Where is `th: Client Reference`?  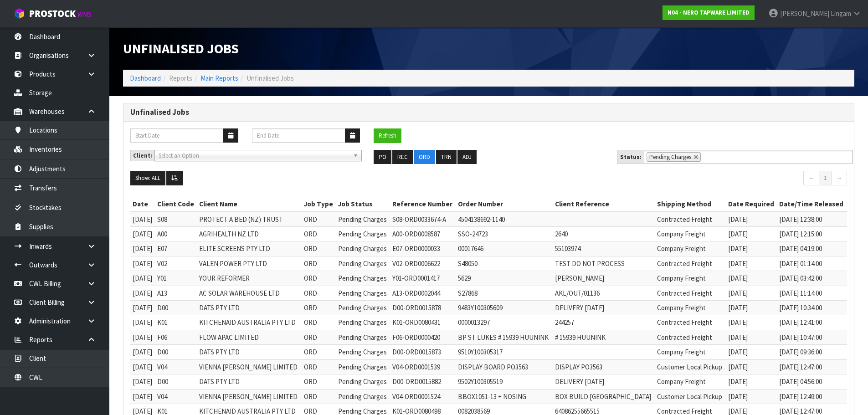 th: Client Reference is located at coordinates (604, 204).